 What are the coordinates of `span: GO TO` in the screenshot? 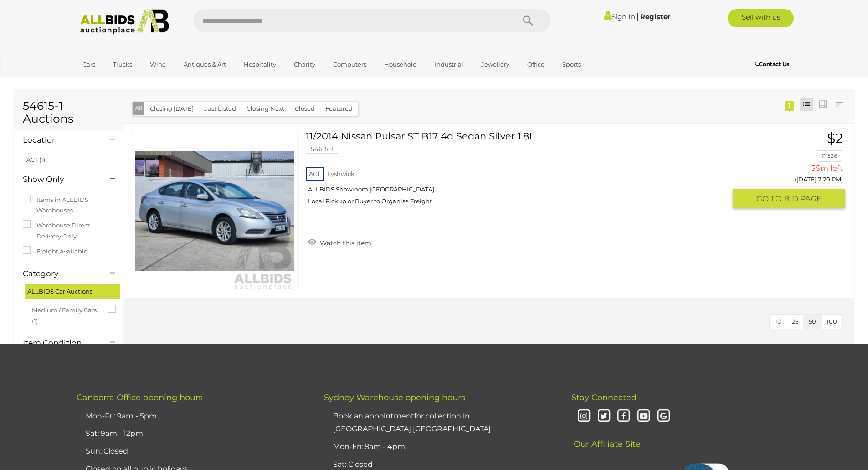 It's located at (770, 199).